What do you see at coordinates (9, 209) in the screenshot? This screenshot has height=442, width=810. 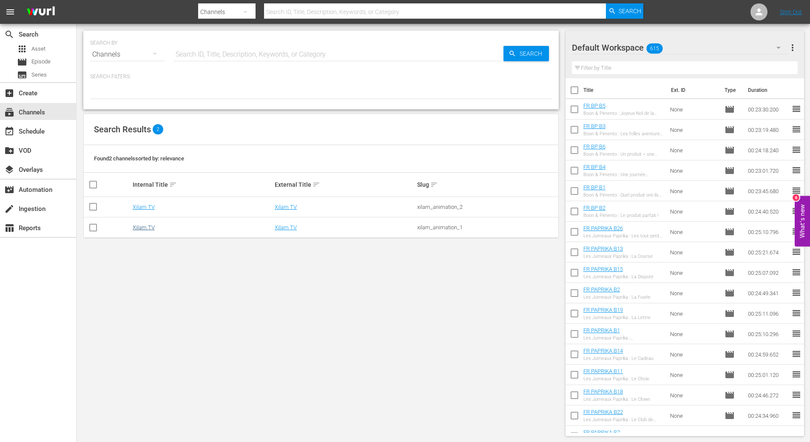 I see `span: Ingestion` at bounding box center [9, 209].